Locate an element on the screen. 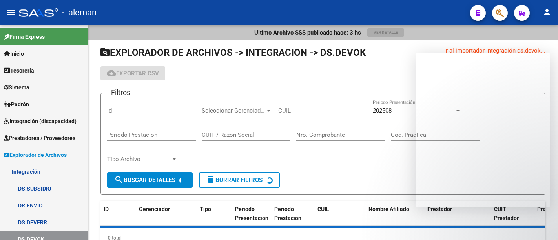 The image size is (558, 240). p: Ultimo Archivo SSS publicado hace: 3 hs is located at coordinates (308, 33).